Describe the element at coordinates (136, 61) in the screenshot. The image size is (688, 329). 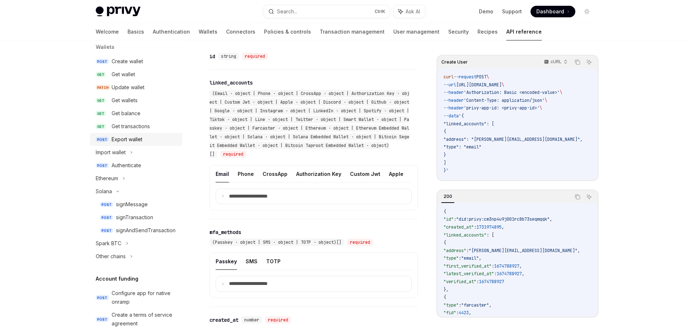
I see `a: POSTCreate wallet` at that location.